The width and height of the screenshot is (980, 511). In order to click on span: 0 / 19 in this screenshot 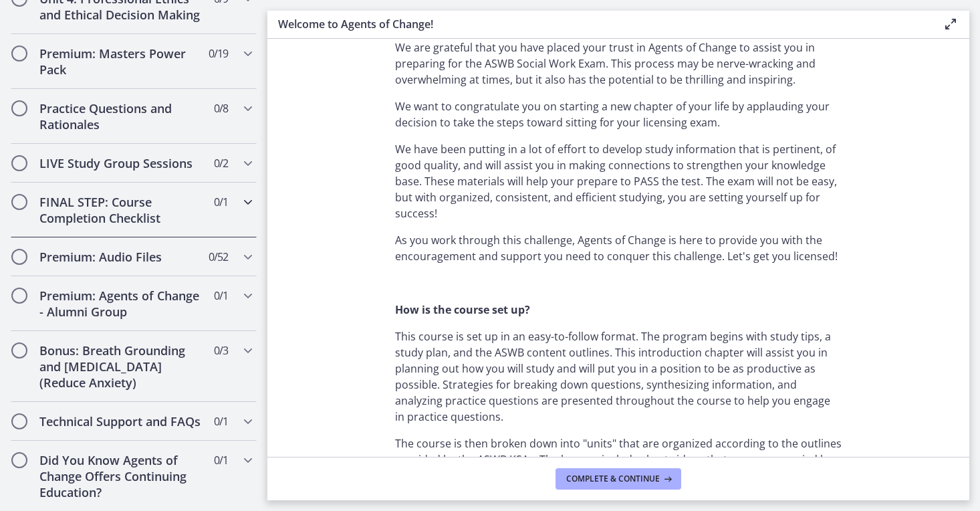, I will do `click(218, 54)`.